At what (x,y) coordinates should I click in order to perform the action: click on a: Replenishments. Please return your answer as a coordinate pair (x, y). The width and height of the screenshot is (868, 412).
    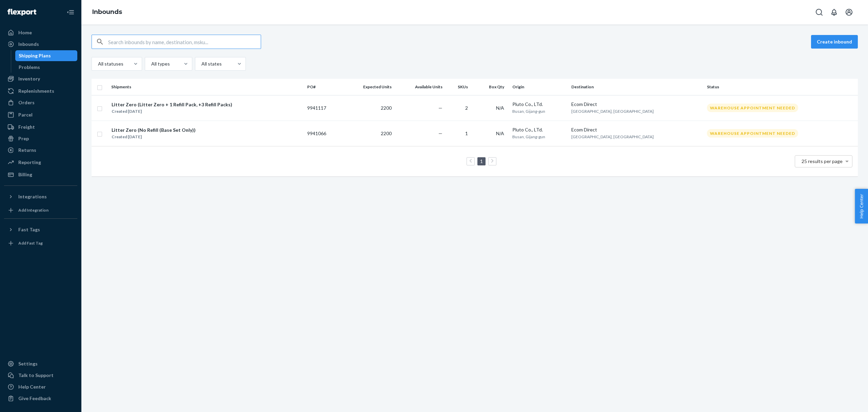
    Looking at the image, I should click on (40, 91).